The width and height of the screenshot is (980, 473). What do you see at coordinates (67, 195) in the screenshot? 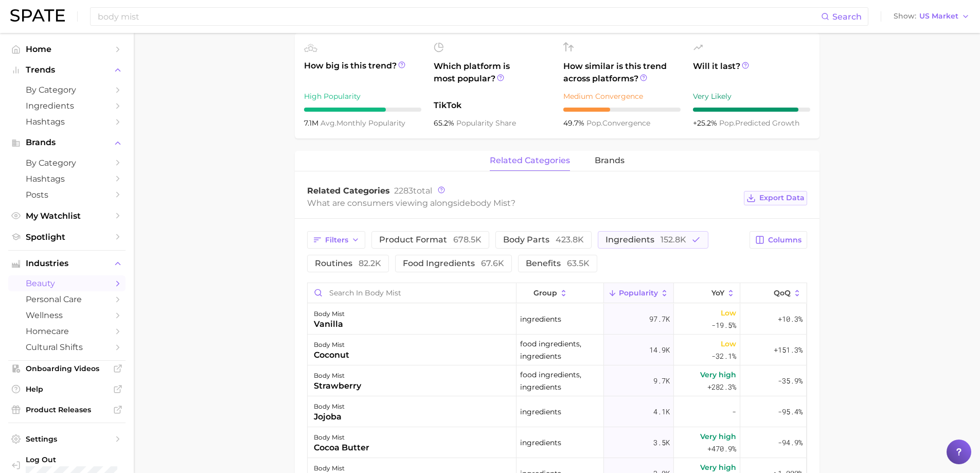
I see `span: Posts` at bounding box center [67, 195].